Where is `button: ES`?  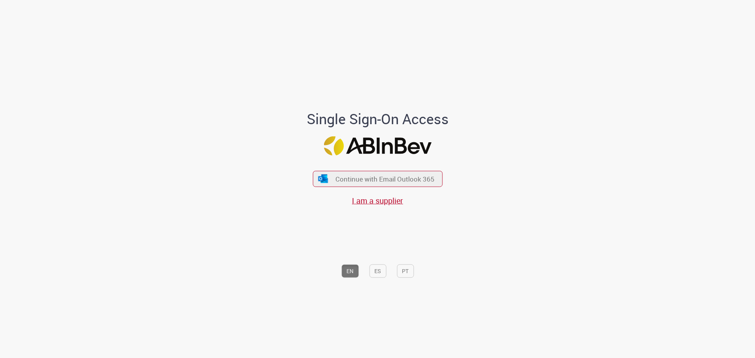 button: ES is located at coordinates (378, 271).